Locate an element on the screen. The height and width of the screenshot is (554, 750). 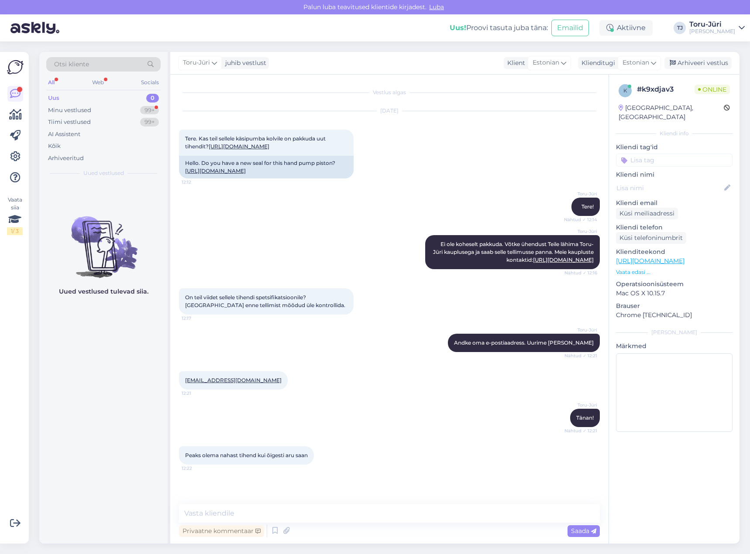
div: 0 is located at coordinates (152, 98).